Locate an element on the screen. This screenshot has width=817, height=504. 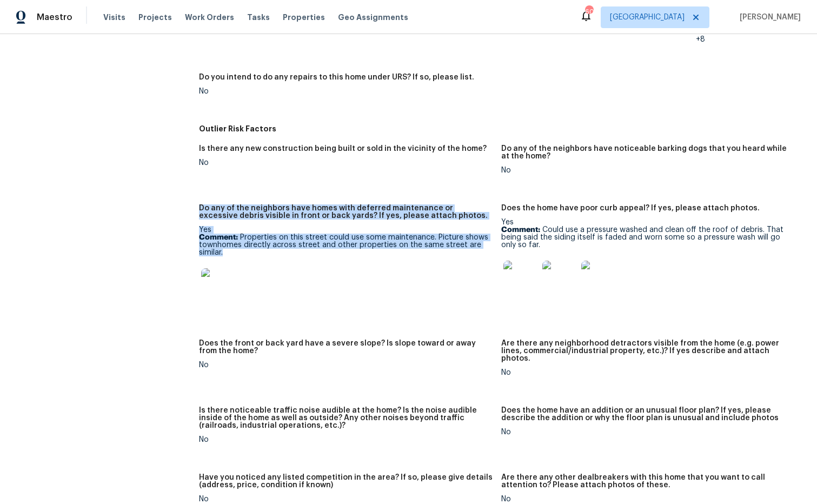
span: Properties is located at coordinates (304, 17).